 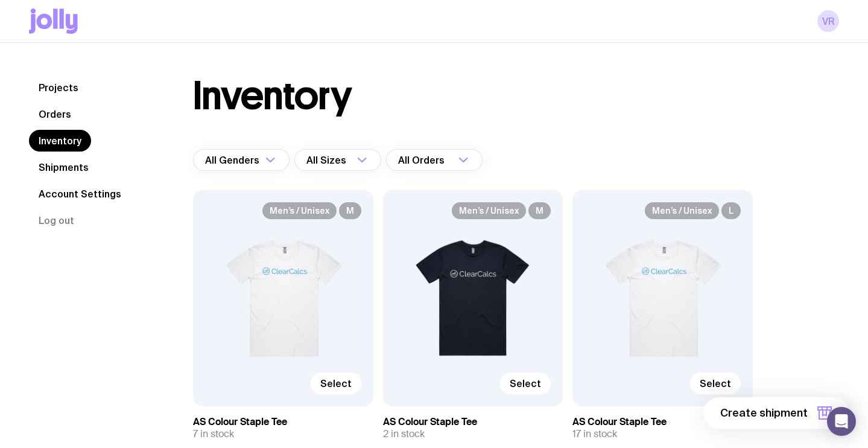 What do you see at coordinates (828, 21) in the screenshot?
I see `a: VR` at bounding box center [828, 21].